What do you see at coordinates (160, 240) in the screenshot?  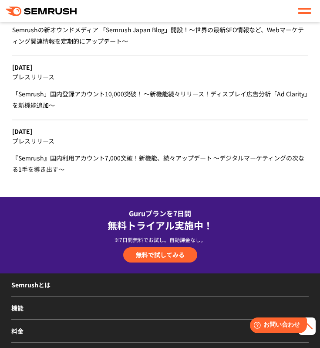 I see `div: ※7日間無料でお試し。自動課金なし。` at bounding box center [160, 240].